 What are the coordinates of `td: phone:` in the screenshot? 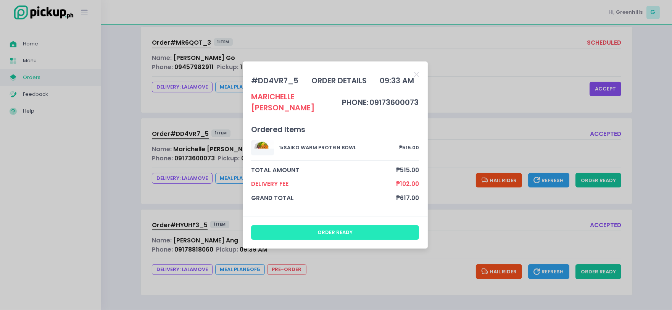 It's located at (355, 102).